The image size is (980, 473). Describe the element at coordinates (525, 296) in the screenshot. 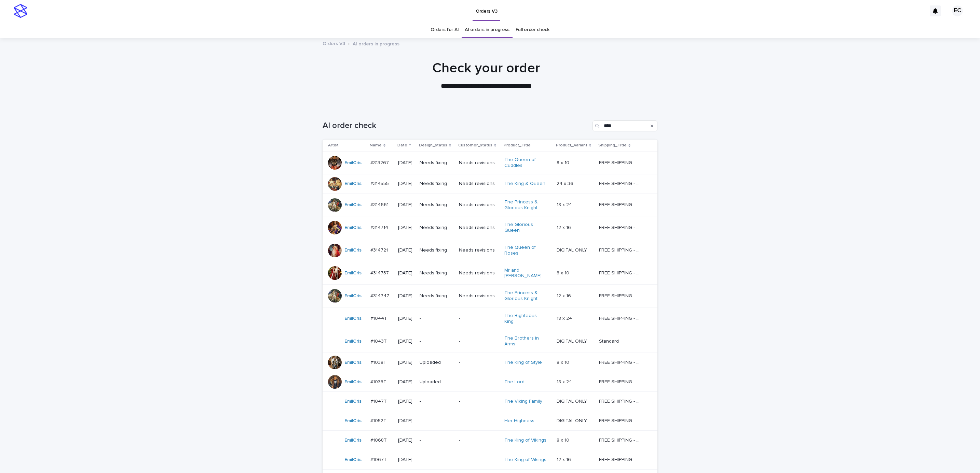

I see `a: The Princess & Glorious Knight` at that location.